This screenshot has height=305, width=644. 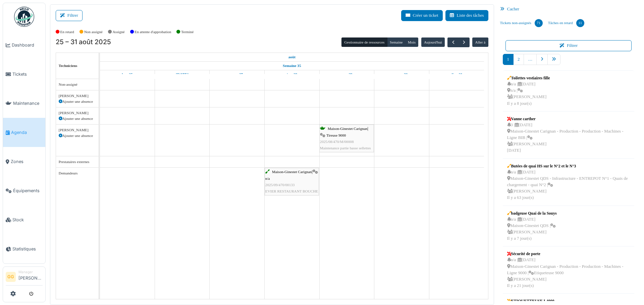 What do you see at coordinates (568, 166) in the screenshot?
I see `div: Butées de quai HS sur le N°2 et le N°3` at bounding box center [568, 166].